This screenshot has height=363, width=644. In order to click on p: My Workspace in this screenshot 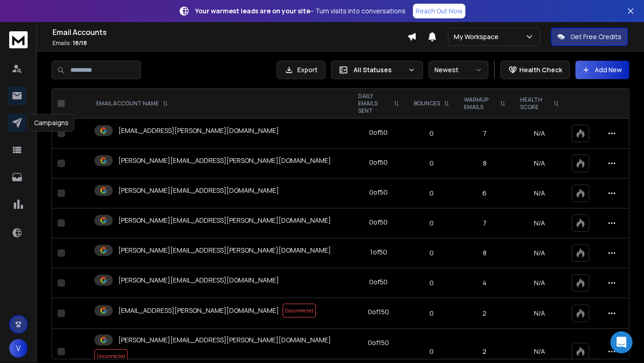, I will do `click(477, 36)`.